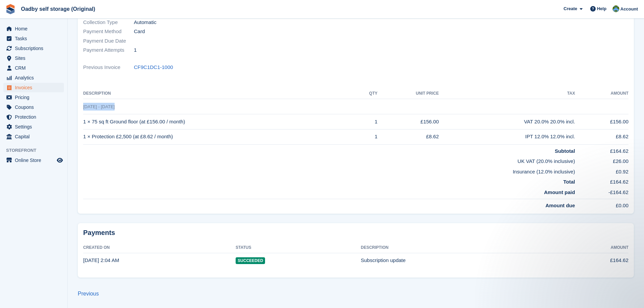  What do you see at coordinates (560, 192) in the screenshot?
I see `strong: Amount paid` at bounding box center [560, 192].